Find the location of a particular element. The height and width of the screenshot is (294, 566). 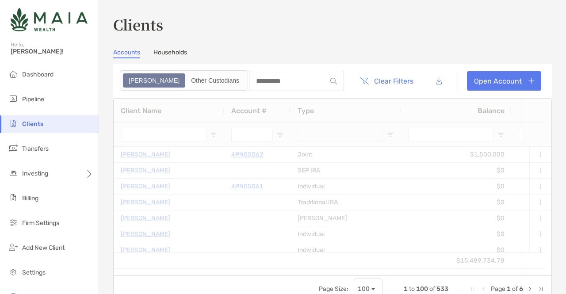

span: to is located at coordinates (412, 289).